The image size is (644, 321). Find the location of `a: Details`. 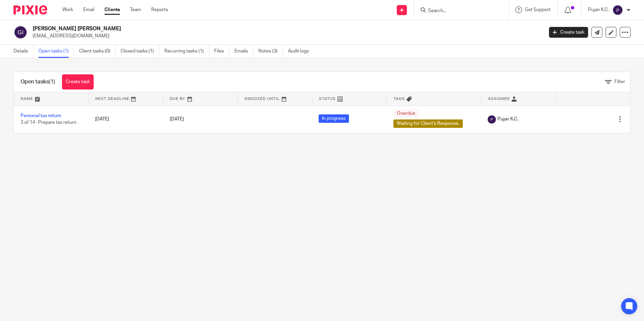

a: Details is located at coordinates (23, 51).